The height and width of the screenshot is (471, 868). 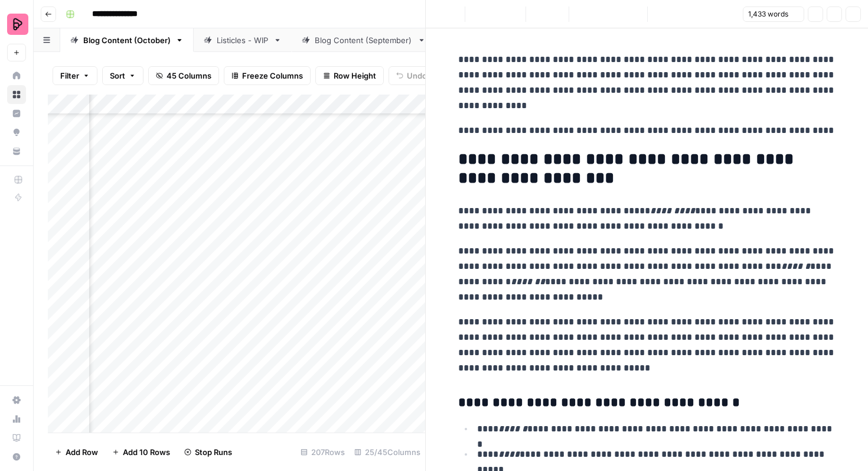 I want to click on button: Row Height, so click(x=350, y=76).